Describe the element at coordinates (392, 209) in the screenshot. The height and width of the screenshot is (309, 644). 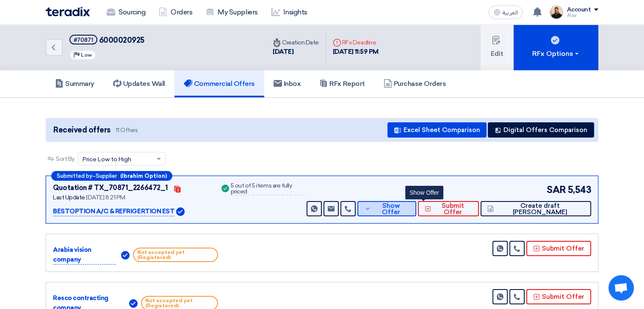
I see `span: Show Offer` at that location.